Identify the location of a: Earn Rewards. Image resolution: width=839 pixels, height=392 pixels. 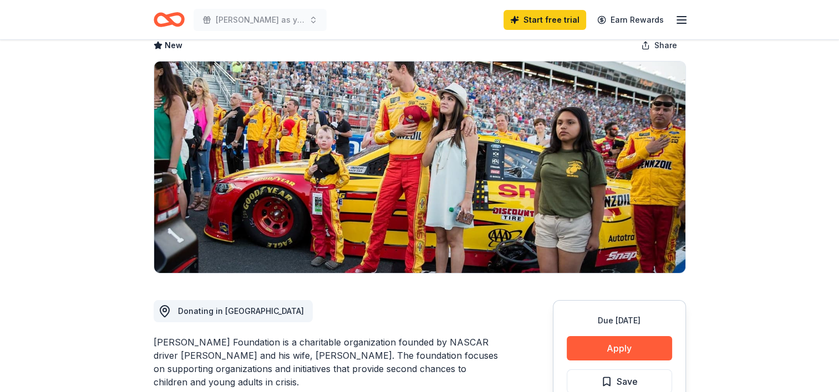
(630, 20).